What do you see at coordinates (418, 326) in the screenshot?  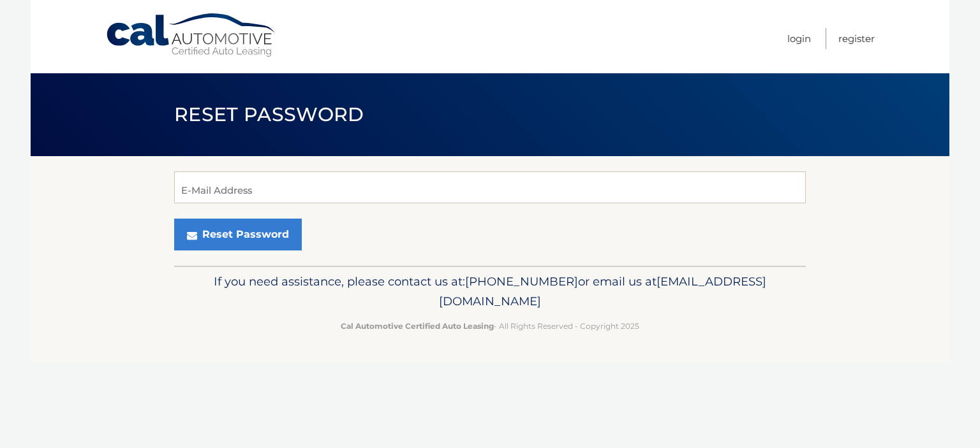 I see `strong: Cal Automotive Certified Auto Leasing` at bounding box center [418, 326].